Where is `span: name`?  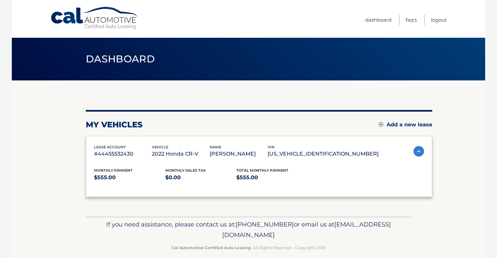
span: name is located at coordinates (215, 147).